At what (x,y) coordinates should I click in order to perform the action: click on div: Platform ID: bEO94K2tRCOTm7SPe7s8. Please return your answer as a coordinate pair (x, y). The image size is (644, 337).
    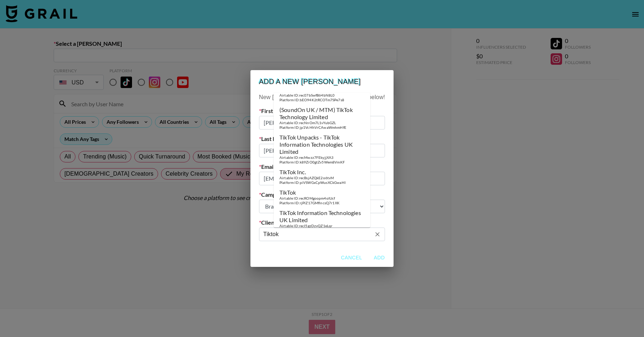
    Looking at the image, I should click on (322, 99).